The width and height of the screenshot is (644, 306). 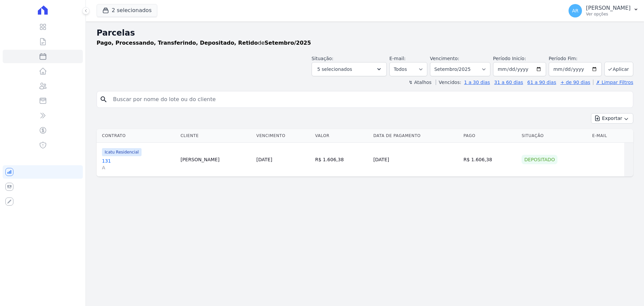 What do you see at coordinates (619, 69) in the screenshot?
I see `button: Aplicar` at bounding box center [619, 69].